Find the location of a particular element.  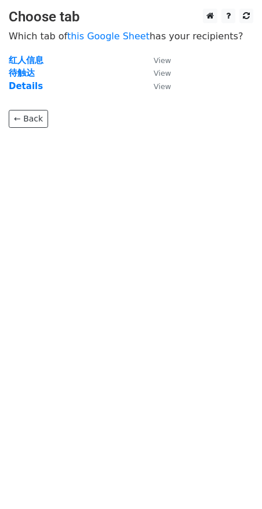

p: Which tab of has your recipients? is located at coordinates (131, 36).